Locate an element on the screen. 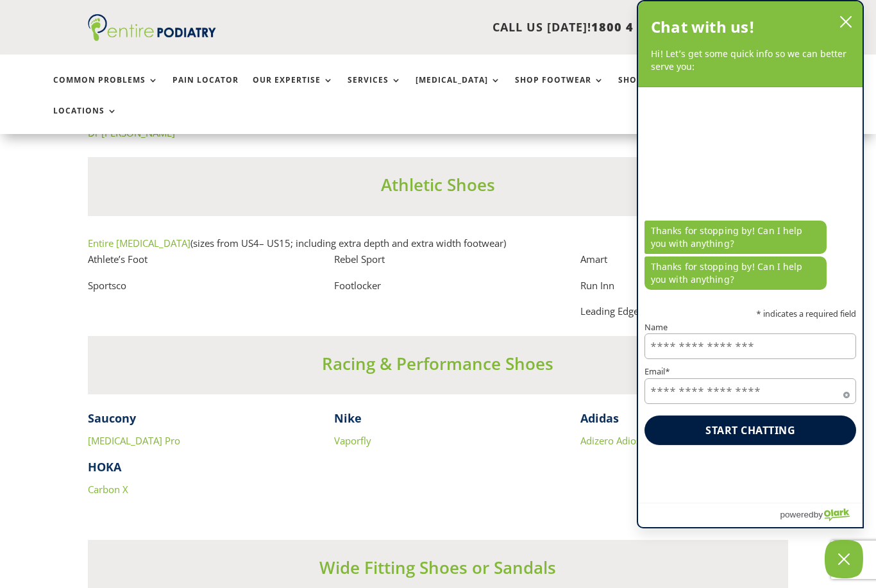  a: Our Expertise is located at coordinates (293, 89).